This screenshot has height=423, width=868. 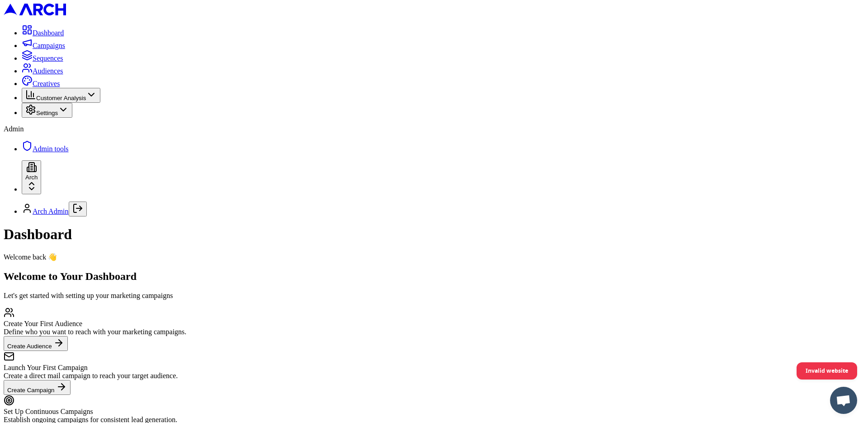 I want to click on button: Customer Analysis, so click(x=61, y=95).